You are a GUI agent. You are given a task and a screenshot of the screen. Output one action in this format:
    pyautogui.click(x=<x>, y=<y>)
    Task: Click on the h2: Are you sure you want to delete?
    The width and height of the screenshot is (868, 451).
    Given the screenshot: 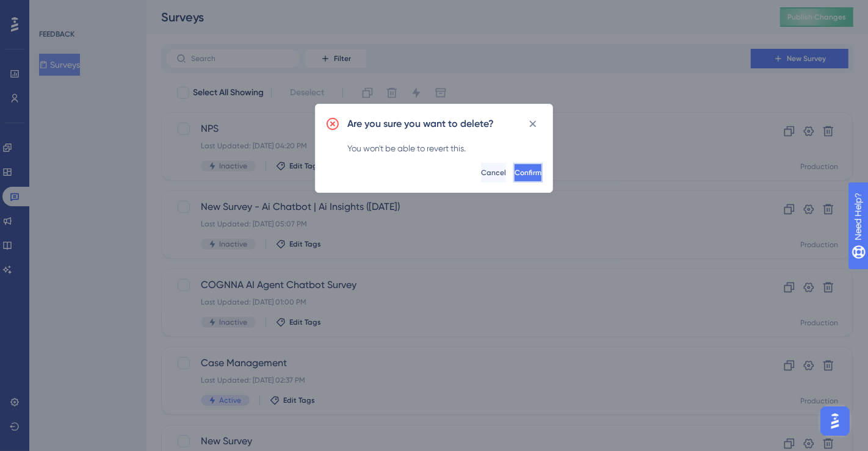 What is the action you would take?
    pyautogui.click(x=420, y=124)
    